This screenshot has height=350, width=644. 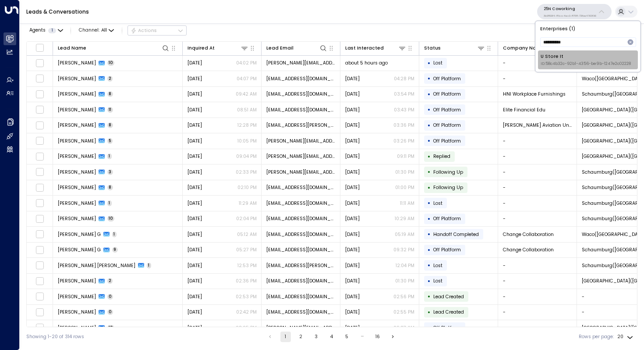 What do you see at coordinates (405, 188) in the screenshot?
I see `p: 01:00 PM` at bounding box center [405, 188].